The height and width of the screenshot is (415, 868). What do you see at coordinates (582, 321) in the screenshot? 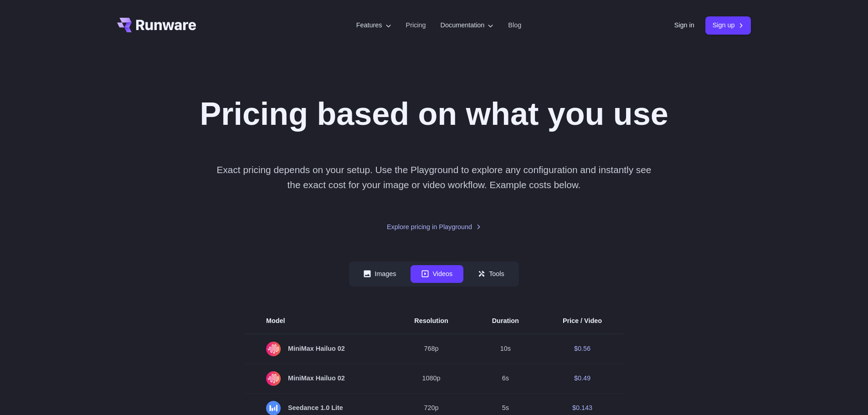
I see `th: Price / Video` at bounding box center [582, 321].